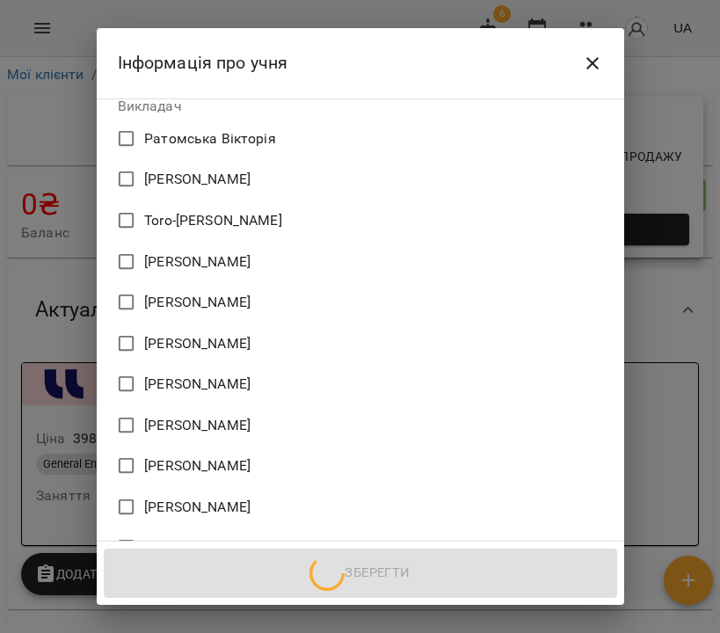 The image size is (720, 633). What do you see at coordinates (593, 63) in the screenshot?
I see `button: Close` at bounding box center [593, 63].